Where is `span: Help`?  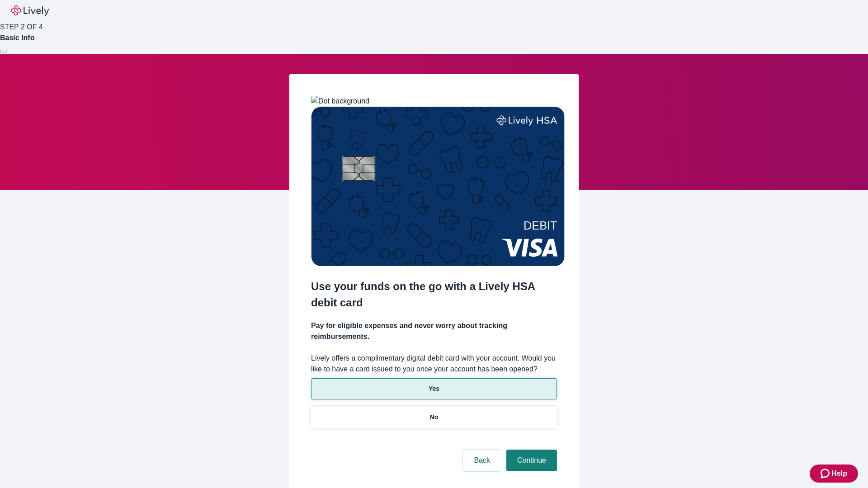 span: Help is located at coordinates (839, 473).